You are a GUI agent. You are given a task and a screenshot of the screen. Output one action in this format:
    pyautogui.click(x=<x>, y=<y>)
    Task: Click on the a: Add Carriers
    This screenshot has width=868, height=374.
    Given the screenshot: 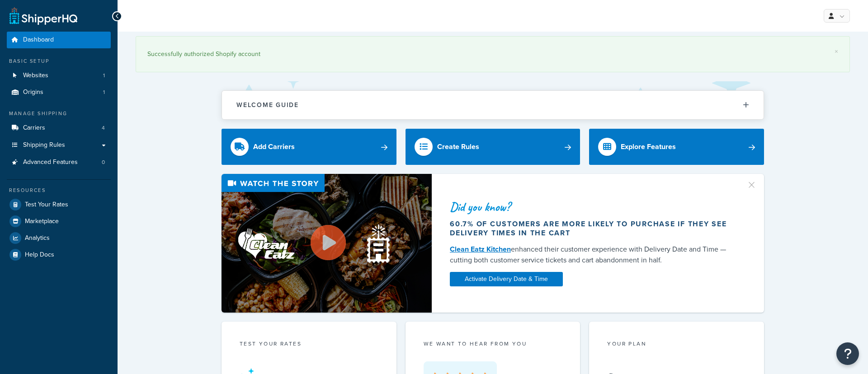 What is the action you would take?
    pyautogui.click(x=308, y=147)
    